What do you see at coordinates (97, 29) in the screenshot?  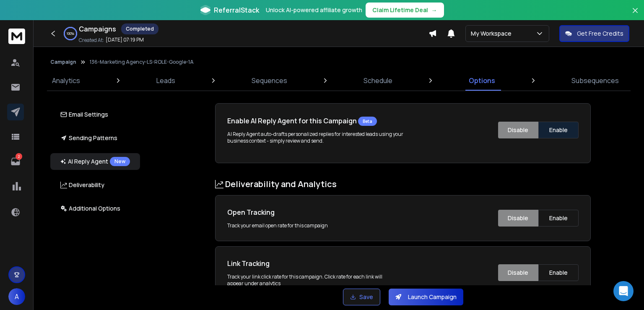 I see `h1: Campaigns` at bounding box center [97, 29].